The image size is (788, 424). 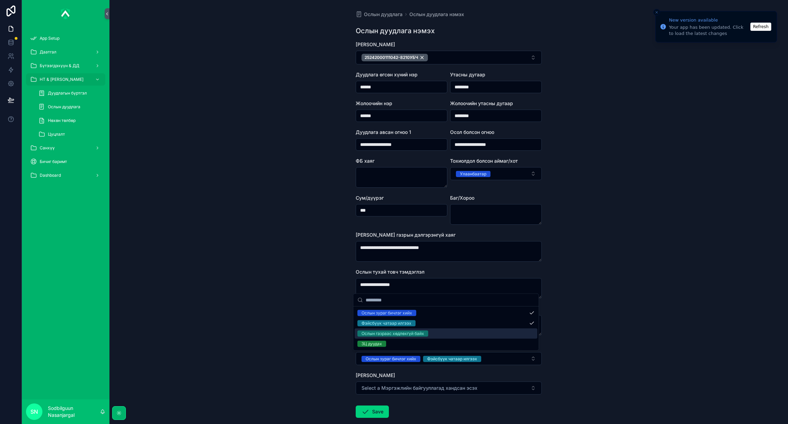 I want to click on a: Санхүү, so click(x=66, y=148).